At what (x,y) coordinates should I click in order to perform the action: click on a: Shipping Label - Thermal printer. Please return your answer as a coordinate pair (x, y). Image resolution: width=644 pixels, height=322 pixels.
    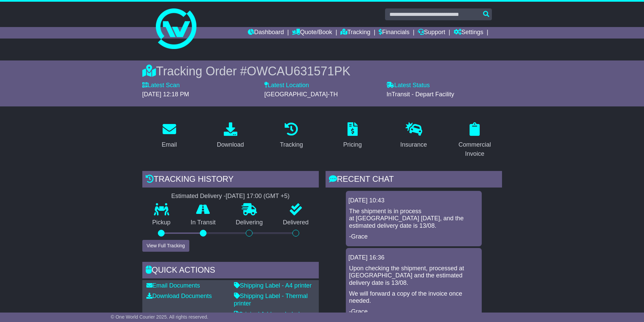
    Looking at the image, I should click on (271, 299).